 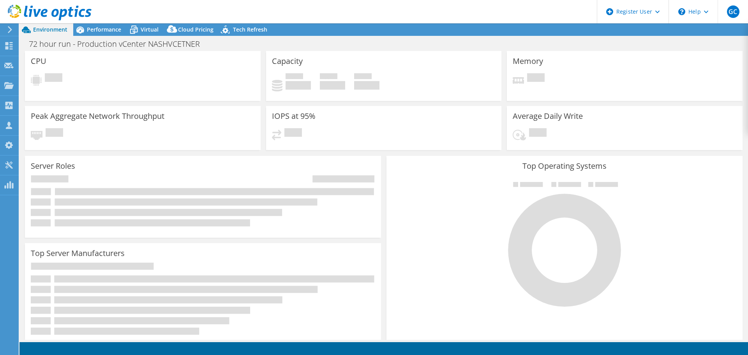 What do you see at coordinates (50, 29) in the screenshot?
I see `span: Environment` at bounding box center [50, 29].